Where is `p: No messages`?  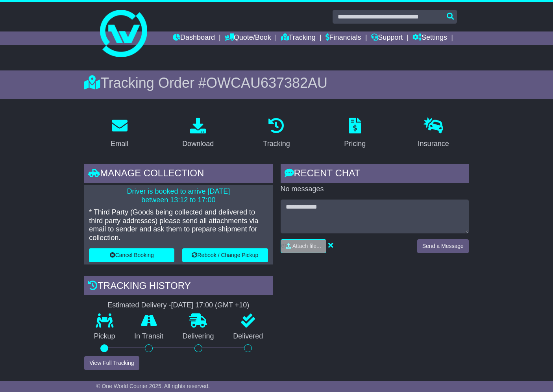
p: No messages is located at coordinates (375, 189).